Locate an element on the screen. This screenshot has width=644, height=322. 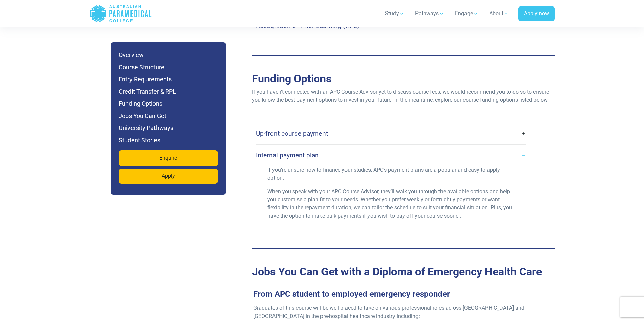
a: Study is located at coordinates (395, 14).